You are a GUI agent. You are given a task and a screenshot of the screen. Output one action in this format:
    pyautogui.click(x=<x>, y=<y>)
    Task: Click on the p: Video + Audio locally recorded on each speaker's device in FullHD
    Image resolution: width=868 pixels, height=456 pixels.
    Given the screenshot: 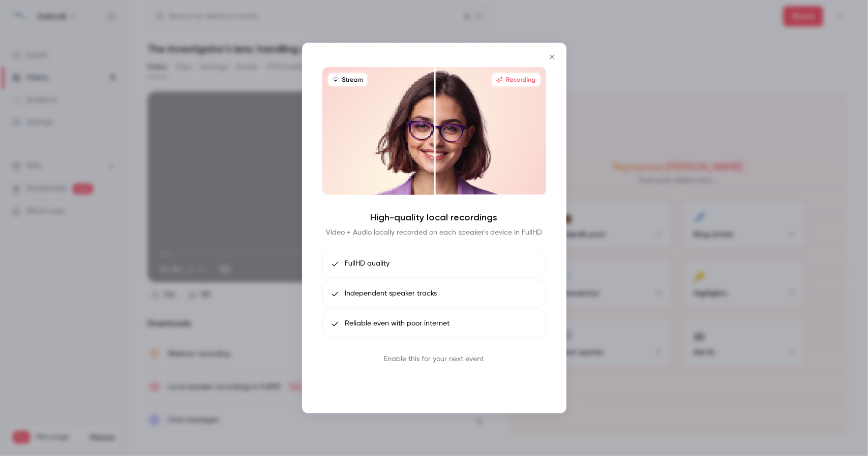 What is the action you would take?
    pyautogui.click(x=434, y=233)
    